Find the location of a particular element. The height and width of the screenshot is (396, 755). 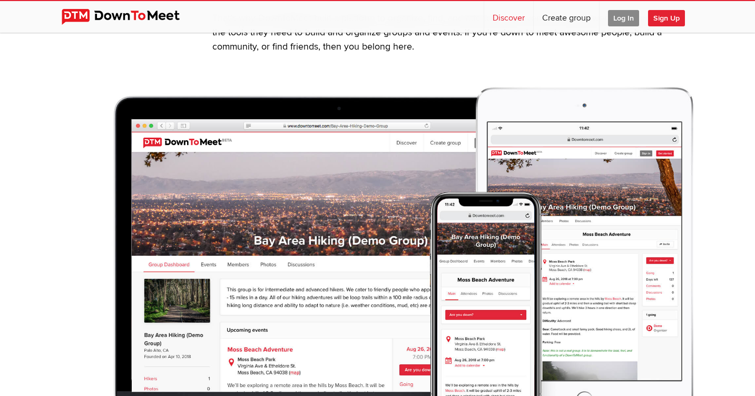

a: Log In is located at coordinates (623, 17).